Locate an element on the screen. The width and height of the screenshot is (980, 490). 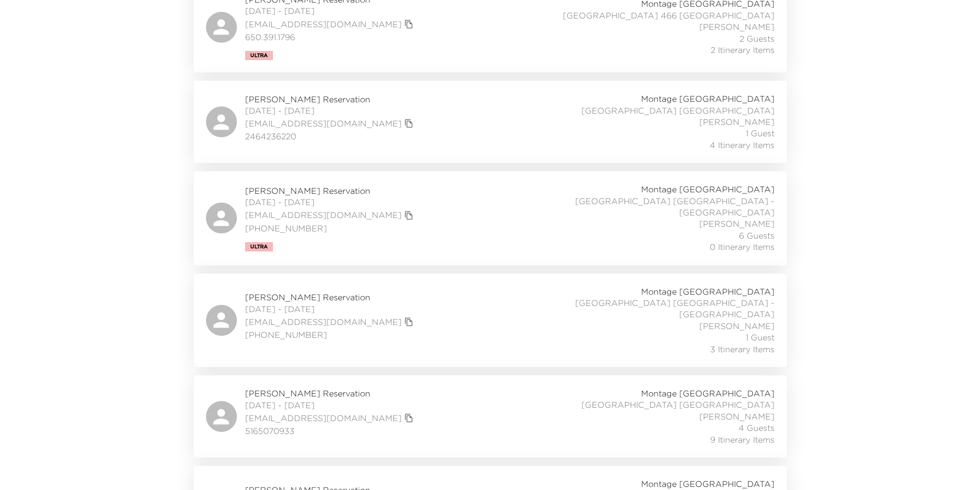
span: 4 Guests is located at coordinates (757, 429).